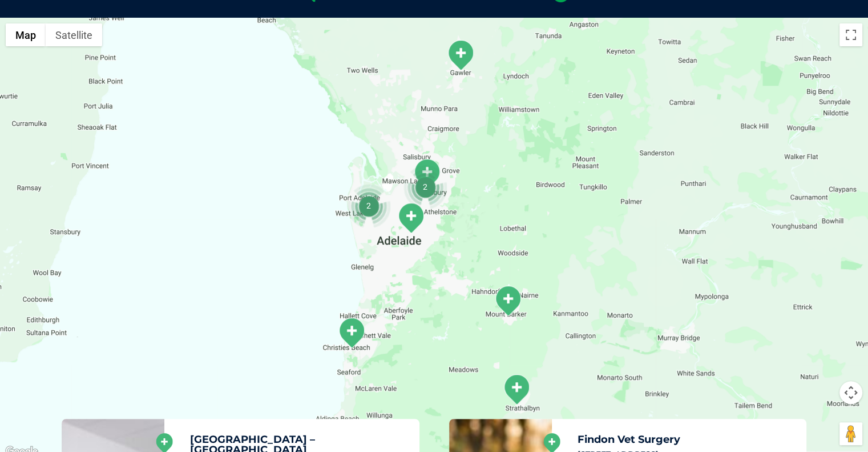 This screenshot has height=452, width=868. I want to click on button: Show satellite imagery, so click(73, 35).